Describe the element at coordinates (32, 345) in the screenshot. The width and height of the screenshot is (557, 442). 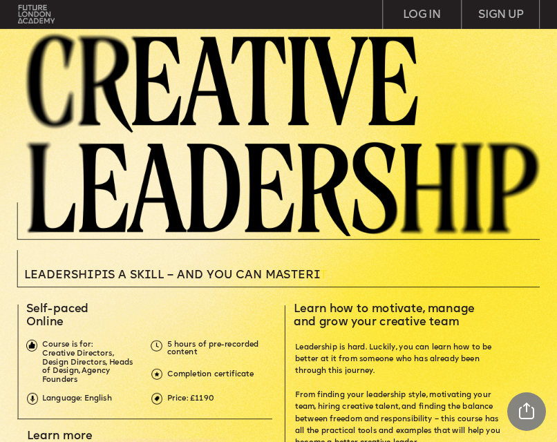
I see `img: image-1fa7eedb-a71f-428c-a033-33de134354ef.png` at that location.